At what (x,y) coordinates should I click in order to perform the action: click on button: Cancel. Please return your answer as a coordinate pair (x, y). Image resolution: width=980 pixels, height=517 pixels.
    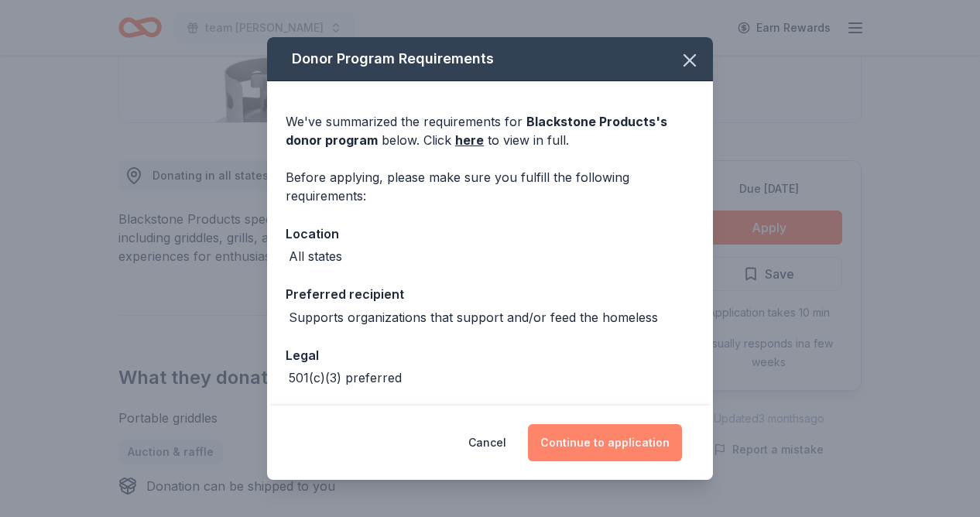
    Looking at the image, I should click on (487, 442).